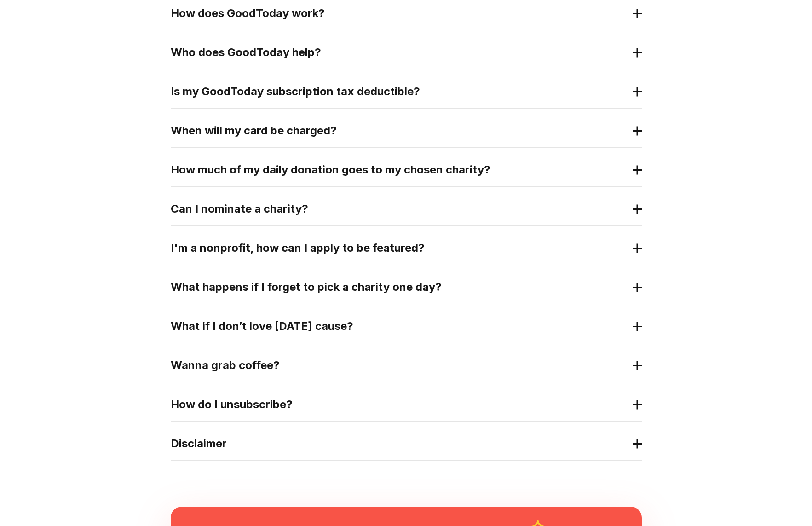 The image size is (812, 526). Describe the element at coordinates (398, 209) in the screenshot. I see `h2: Can I nominate a charity?` at that location.